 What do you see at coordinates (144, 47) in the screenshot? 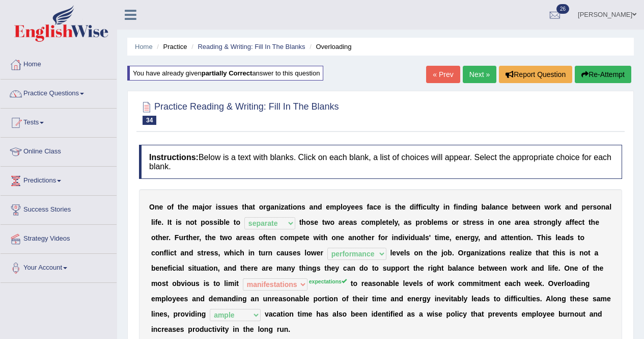
I see `a: Home` at bounding box center [144, 47].